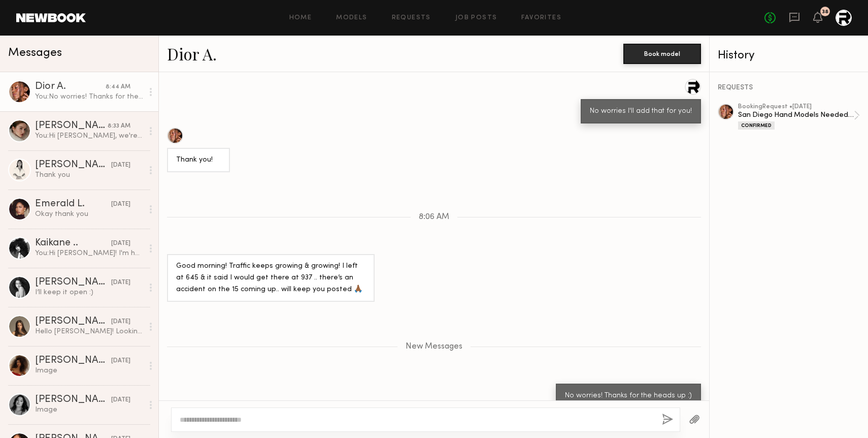 The height and width of the screenshot is (438, 868). I want to click on div: Dior A., so click(70, 87).